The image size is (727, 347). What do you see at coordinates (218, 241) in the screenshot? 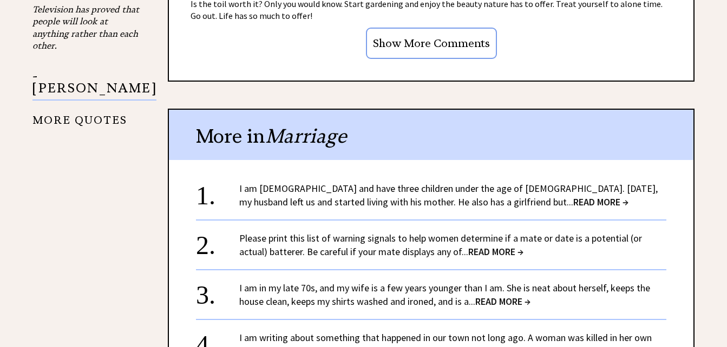
I see `div: 2.` at bounding box center [218, 241].